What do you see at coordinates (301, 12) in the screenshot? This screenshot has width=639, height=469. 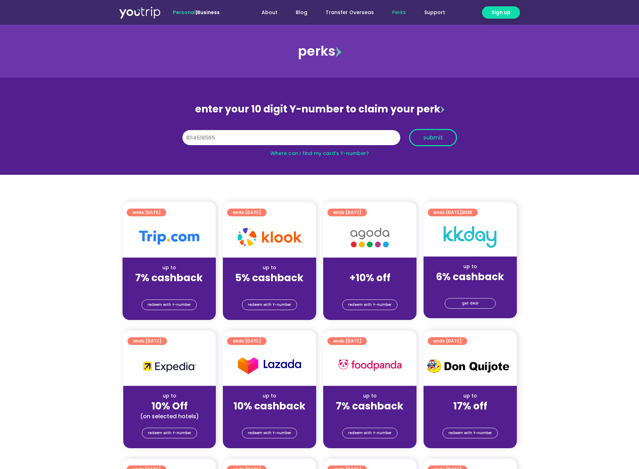 I see `a: Blog` at bounding box center [301, 12].